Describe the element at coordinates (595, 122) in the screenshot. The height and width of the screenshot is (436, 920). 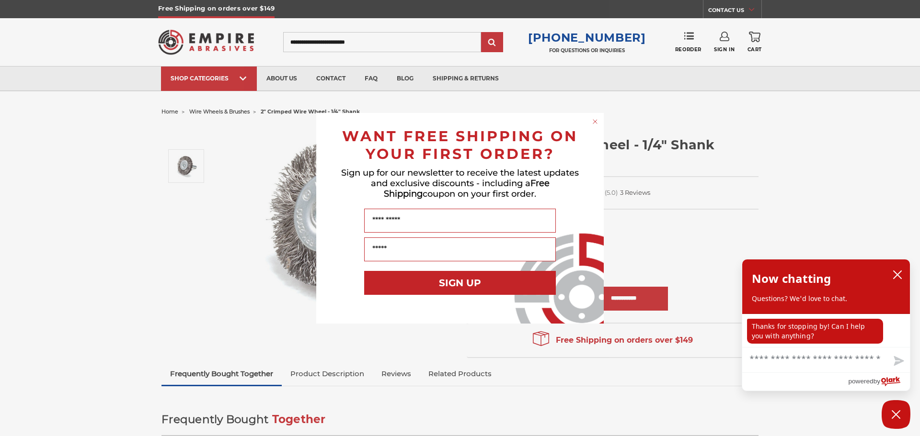
I see `button: Close dialog` at that location.